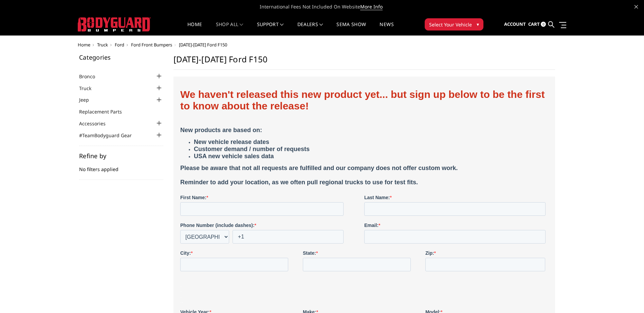  Describe the element at coordinates (110, 135) in the screenshot. I see `a: #TeamBodyguard Gear` at that location.